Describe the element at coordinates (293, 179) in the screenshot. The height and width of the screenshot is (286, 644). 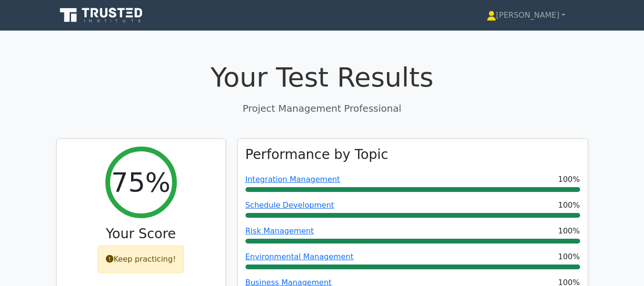
I see `a: Integration Management` at that location.